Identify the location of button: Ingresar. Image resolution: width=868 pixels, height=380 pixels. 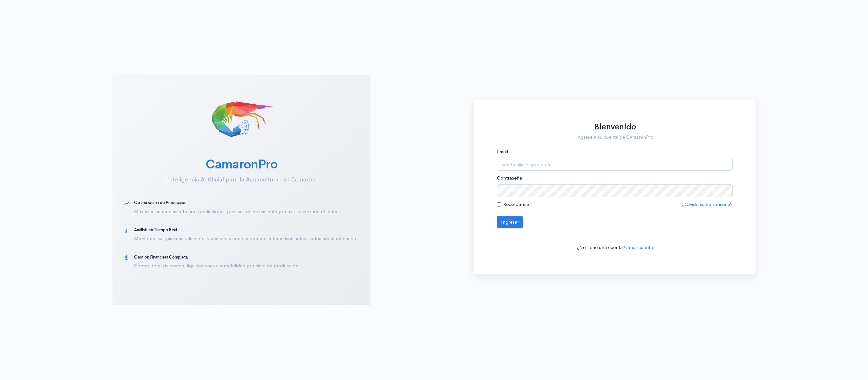
(510, 222).